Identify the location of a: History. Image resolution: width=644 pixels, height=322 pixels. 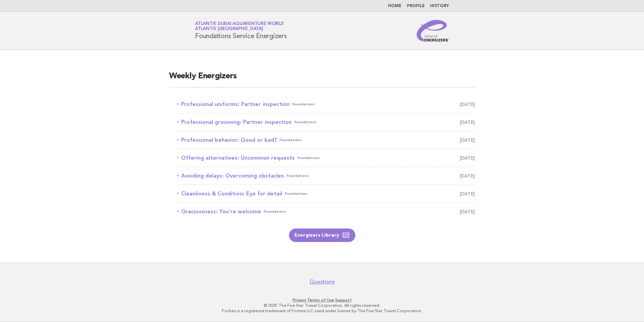
(440, 6).